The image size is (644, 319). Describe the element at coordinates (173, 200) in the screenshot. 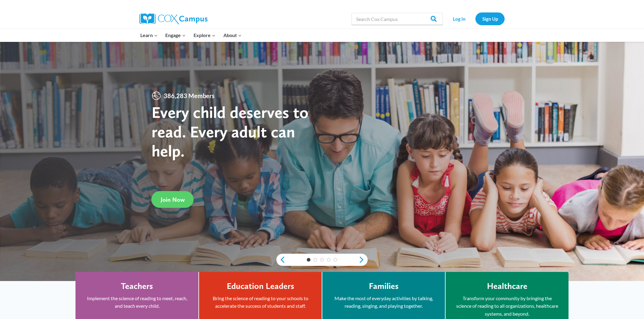

I see `span: Join Now` at that location.